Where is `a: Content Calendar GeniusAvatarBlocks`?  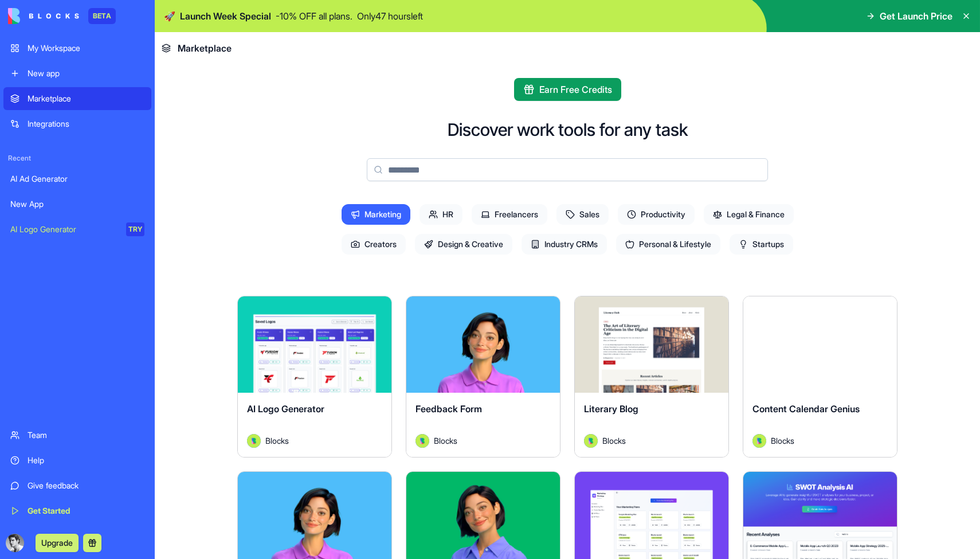 a: Content Calendar GeniusAvatarBlocks is located at coordinates (820, 377).